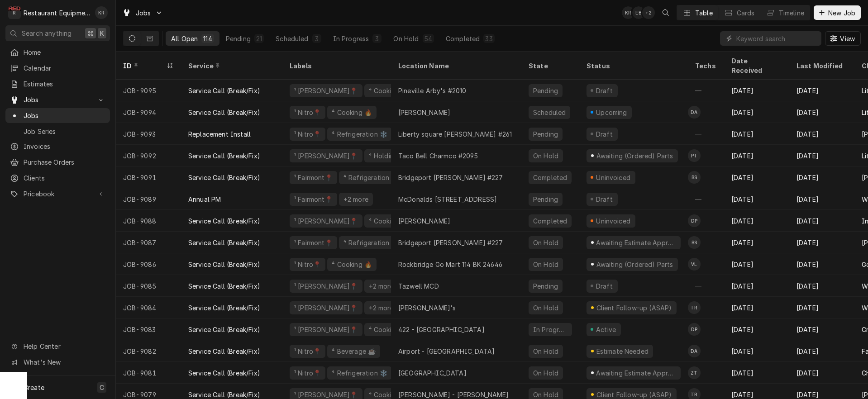 The height and width of the screenshot is (399, 868). What do you see at coordinates (46, 33) in the screenshot?
I see `span: Search anything` at bounding box center [46, 33].